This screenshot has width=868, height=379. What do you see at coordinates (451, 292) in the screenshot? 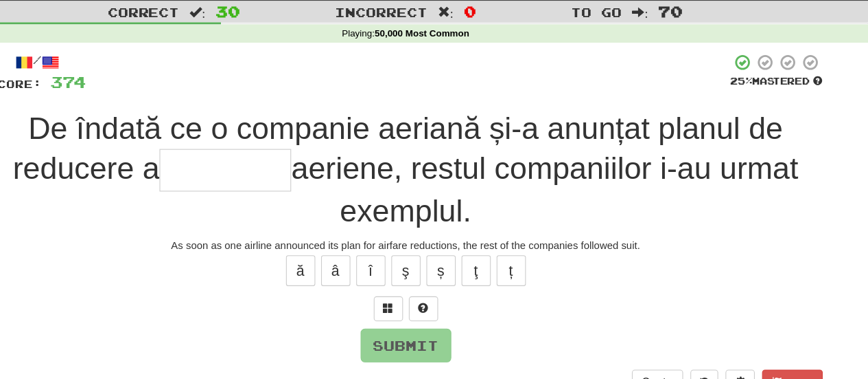
I see `button: Single letter hint - you only get 1 per sentence and score half the points! alt+h` at bounding box center [451, 292].